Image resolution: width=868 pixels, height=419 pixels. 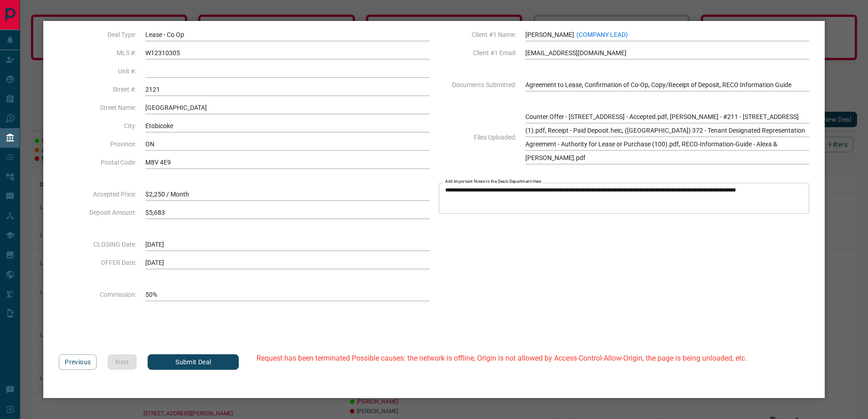 What do you see at coordinates (98, 71) in the screenshot?
I see `span: Unit #` at bounding box center [98, 71].